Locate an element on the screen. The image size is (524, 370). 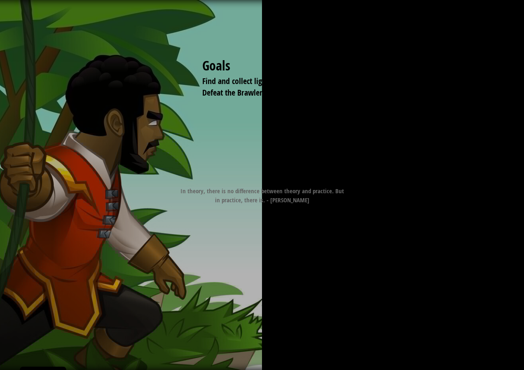
span: Defeat the Brawler ogre. is located at coordinates (241, 92).